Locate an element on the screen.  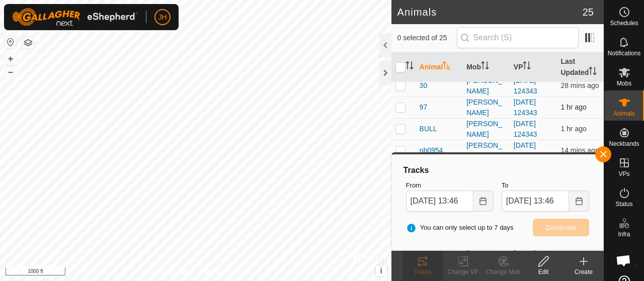
a: Open chat is located at coordinates (623, 260).